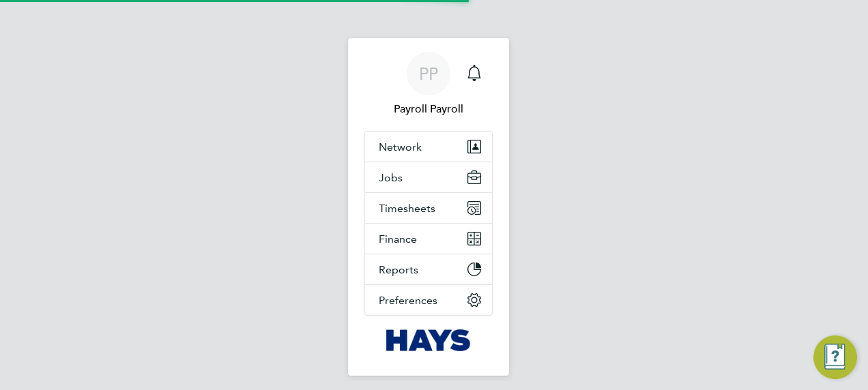 The image size is (868, 390). Describe the element at coordinates (429, 207) in the screenshot. I see `nav: Main navigation` at that location.